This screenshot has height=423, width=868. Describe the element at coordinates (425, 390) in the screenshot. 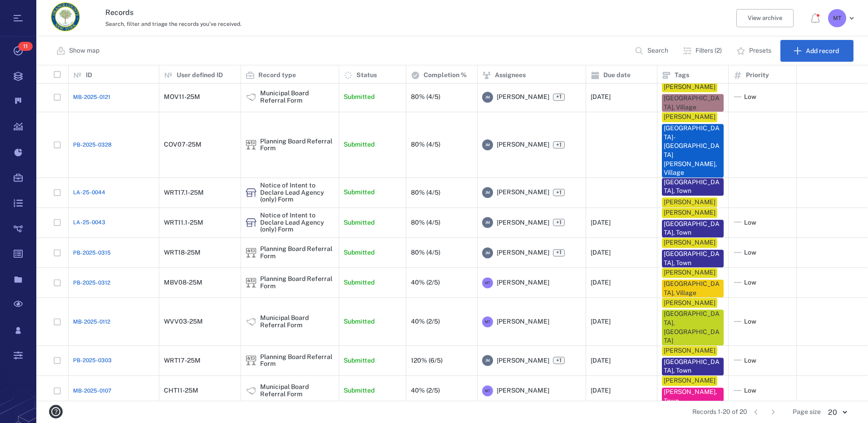

I see `div: 40% (2/5)` at that location.